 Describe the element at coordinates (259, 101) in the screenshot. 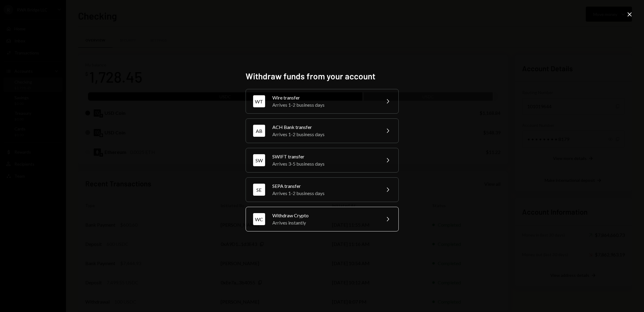

I see `div: WT` at that location.